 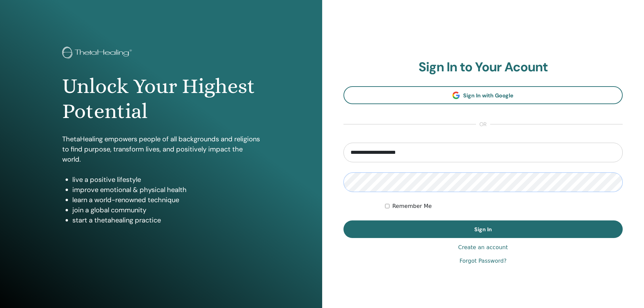 What do you see at coordinates (483, 248) in the screenshot?
I see `a: Create an account` at bounding box center [483, 248].